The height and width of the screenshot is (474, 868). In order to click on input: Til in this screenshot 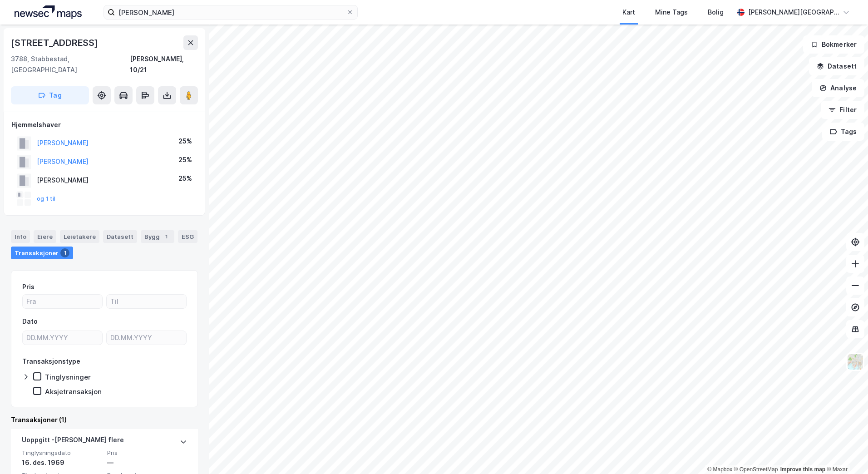, I will do `click(146, 302)`.